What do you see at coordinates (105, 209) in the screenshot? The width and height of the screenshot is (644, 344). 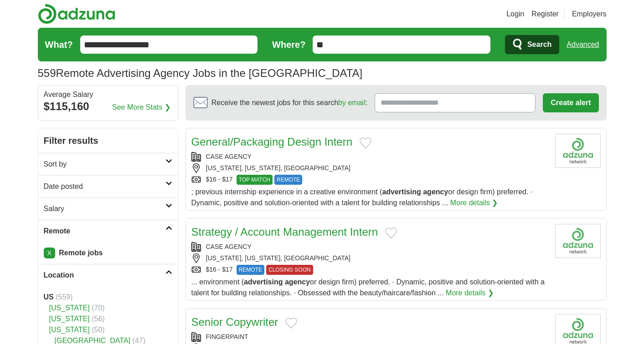 I see `h2: Salary` at bounding box center [105, 209].